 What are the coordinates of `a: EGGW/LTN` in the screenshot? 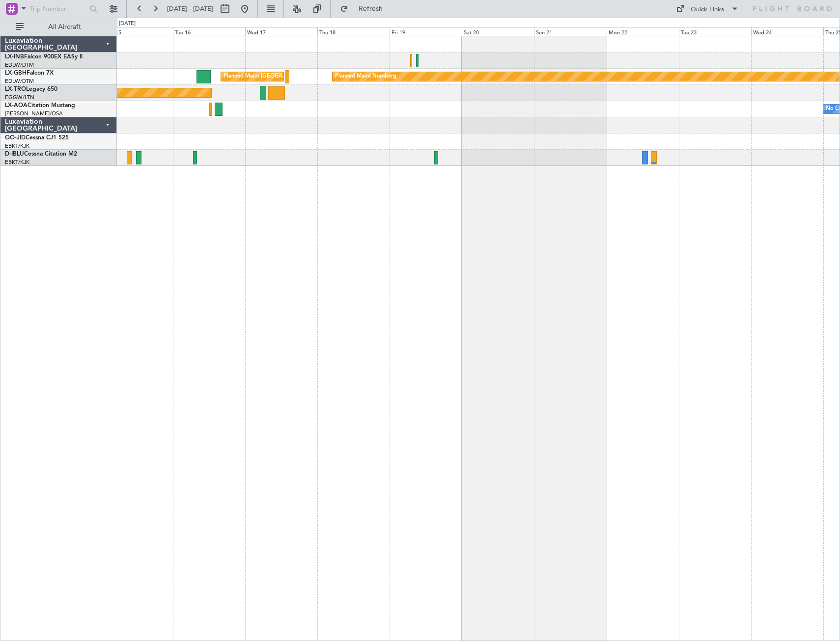 It's located at (20, 98).